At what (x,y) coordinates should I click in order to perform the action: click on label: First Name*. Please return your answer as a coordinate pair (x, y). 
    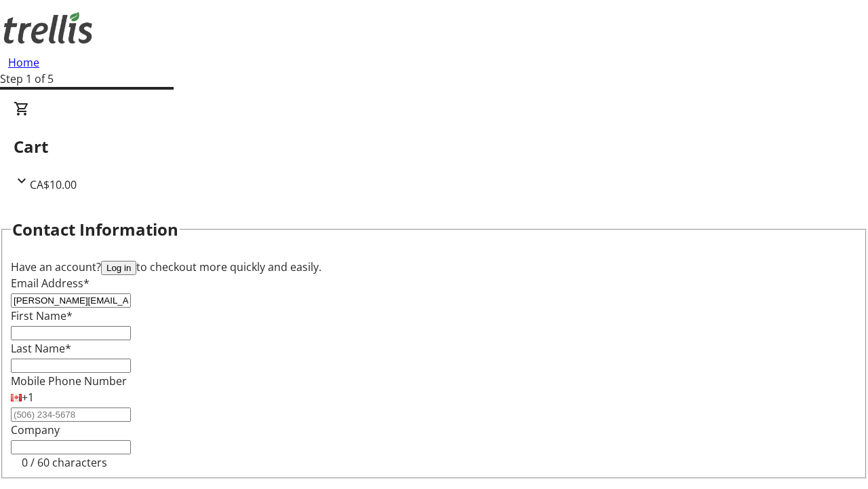
    Looking at the image, I should click on (41, 316).